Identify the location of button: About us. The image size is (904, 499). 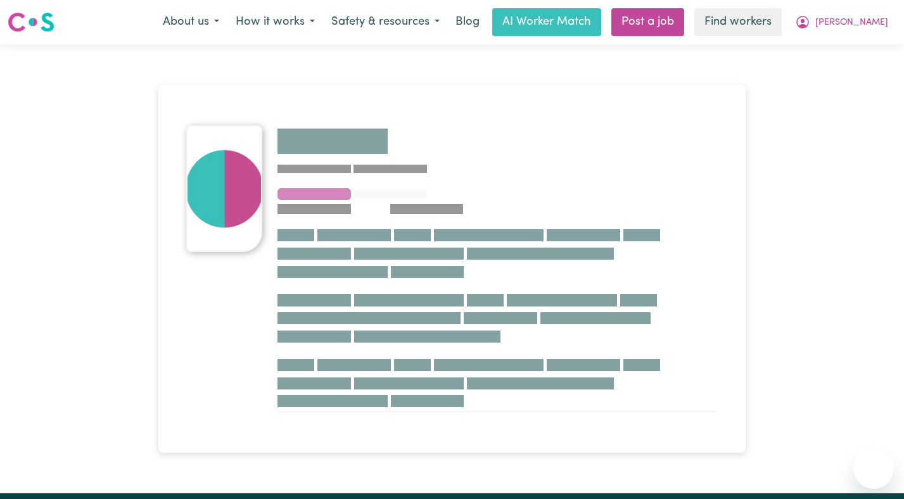
(191, 22).